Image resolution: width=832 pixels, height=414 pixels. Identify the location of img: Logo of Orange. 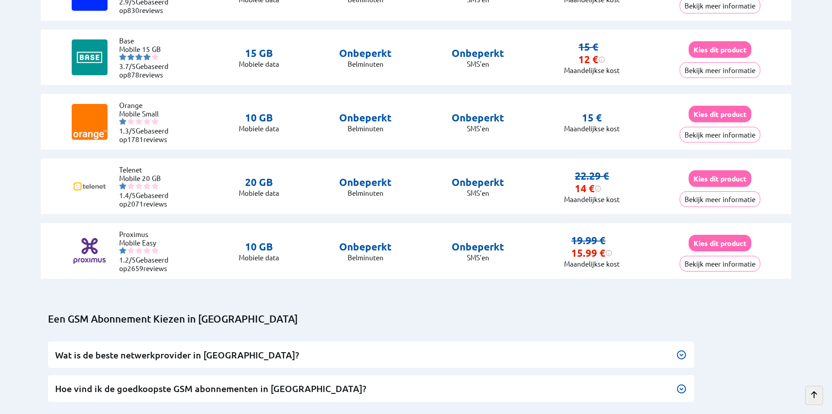
(90, 122).